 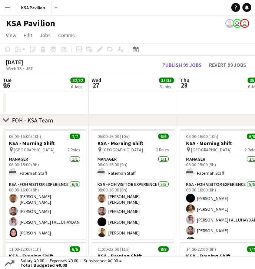 I want to click on span: 7/7, so click(x=75, y=136).